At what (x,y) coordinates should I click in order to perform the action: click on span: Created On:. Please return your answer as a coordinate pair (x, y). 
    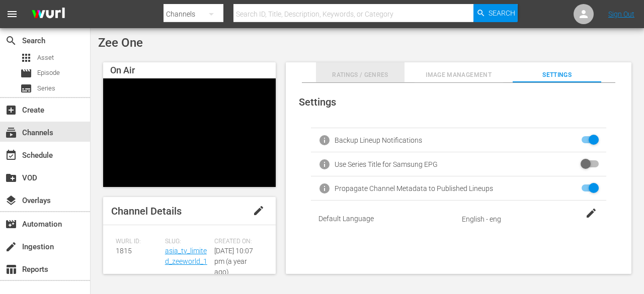
    Looking at the image, I should click on (236, 242).